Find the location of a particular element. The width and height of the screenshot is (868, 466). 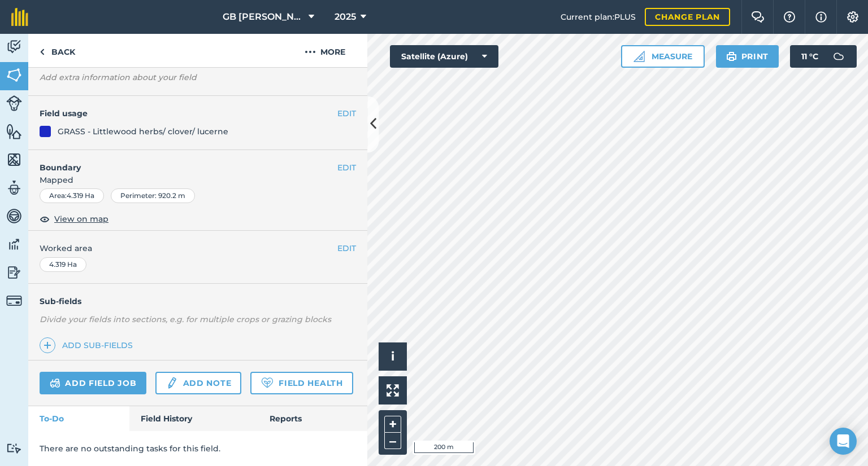

span: i is located at coordinates (393, 356).